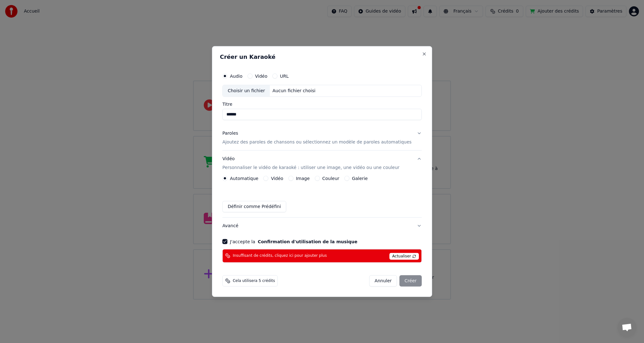 This screenshot has width=644, height=343. I want to click on span: Actualiser, so click(405, 256).